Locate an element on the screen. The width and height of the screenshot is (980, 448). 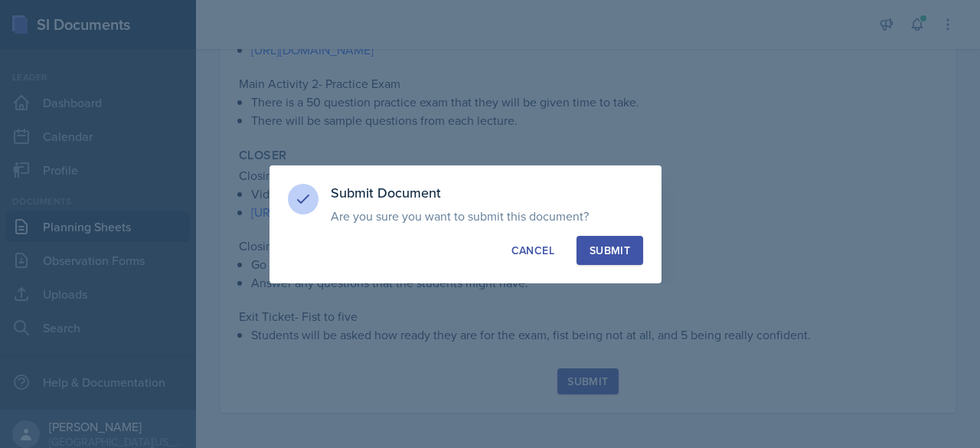
p: Are you sure you want to submit this document? is located at coordinates (487, 216).